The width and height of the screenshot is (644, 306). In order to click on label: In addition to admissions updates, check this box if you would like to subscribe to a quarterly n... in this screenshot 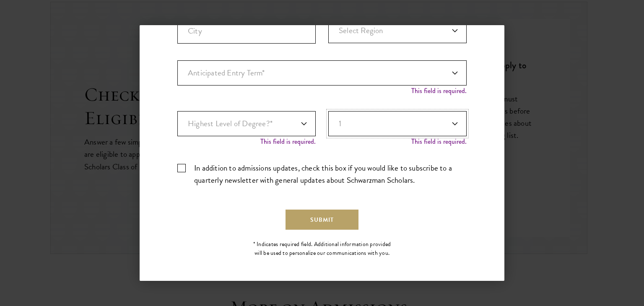, I will do `click(322, 174)`.